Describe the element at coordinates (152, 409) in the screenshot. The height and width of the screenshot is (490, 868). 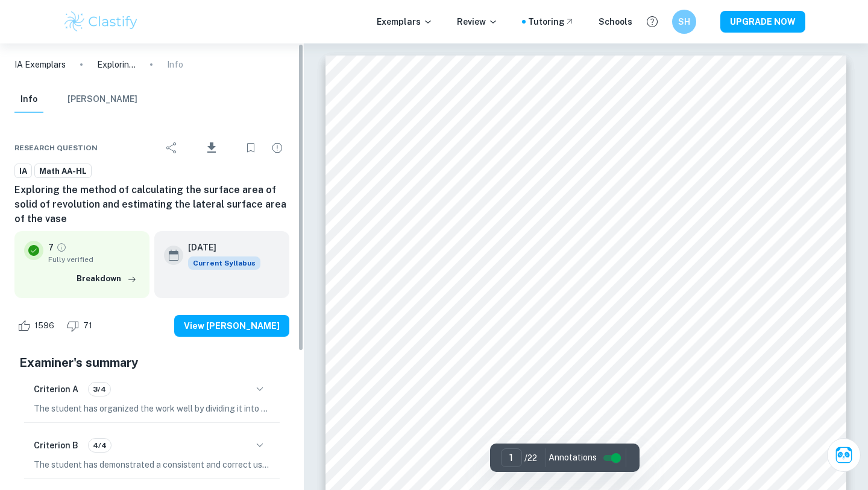
I see `p: The student has organized the work well by dividing it into sections with clear subdivisions in t...` at that location.